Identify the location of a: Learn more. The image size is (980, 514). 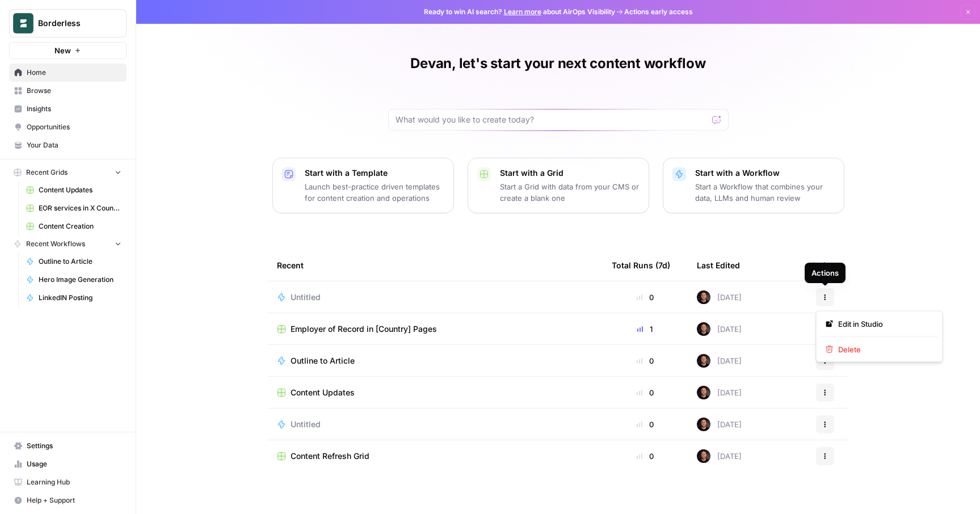
(522, 12).